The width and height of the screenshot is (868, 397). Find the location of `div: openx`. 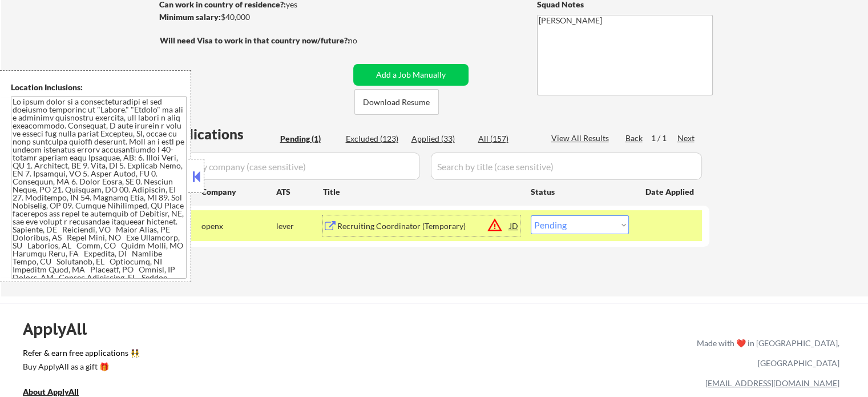

div: openx is located at coordinates (239, 226).